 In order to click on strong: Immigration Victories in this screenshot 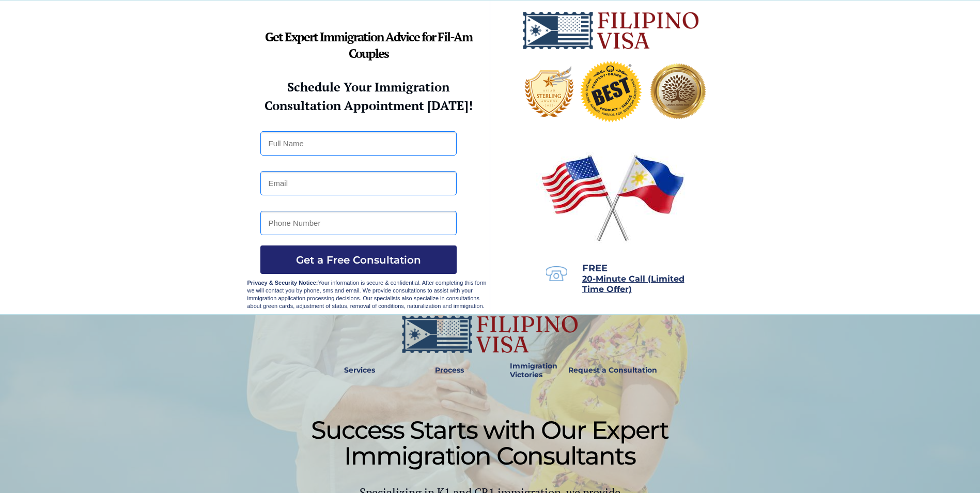, I will do `click(534, 371)`.